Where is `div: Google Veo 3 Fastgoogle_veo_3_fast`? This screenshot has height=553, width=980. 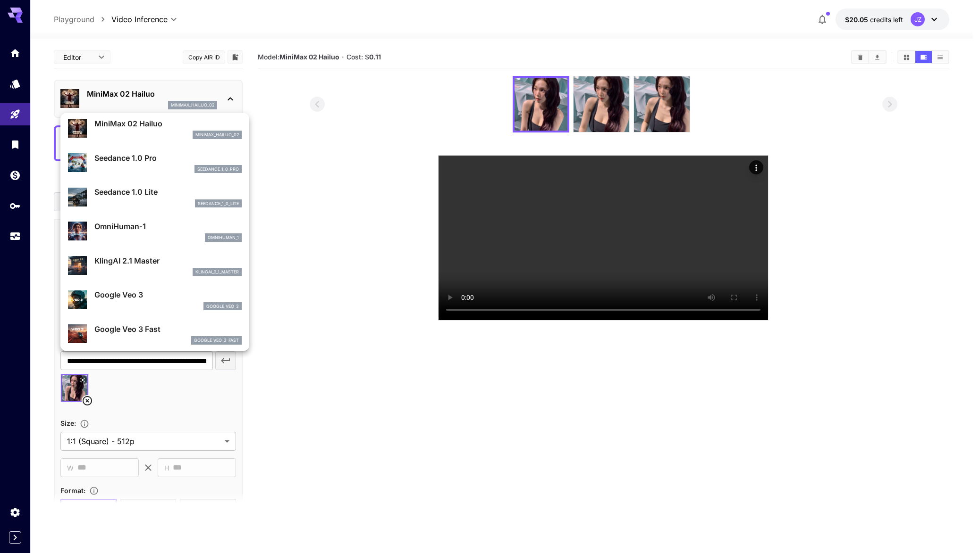
div: Google Veo 3 Fastgoogle_veo_3_fast is located at coordinates (155, 334).